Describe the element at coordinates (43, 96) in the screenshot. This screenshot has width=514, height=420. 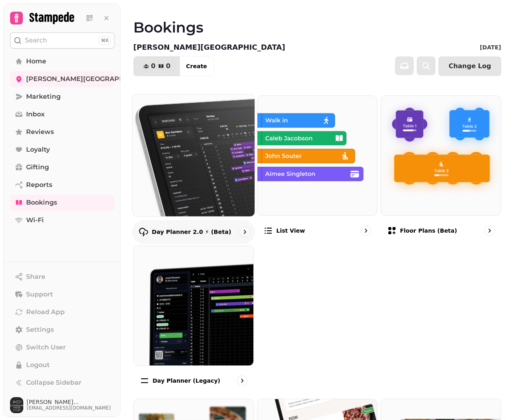
I see `span: Marketing` at that location.